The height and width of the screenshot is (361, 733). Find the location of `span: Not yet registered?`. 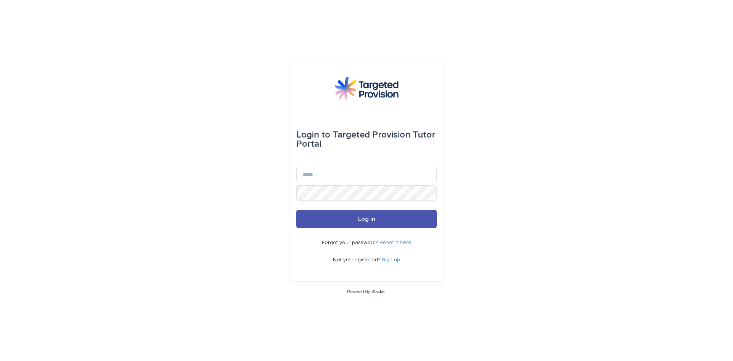

span: Not yet registered? is located at coordinates (357, 260).